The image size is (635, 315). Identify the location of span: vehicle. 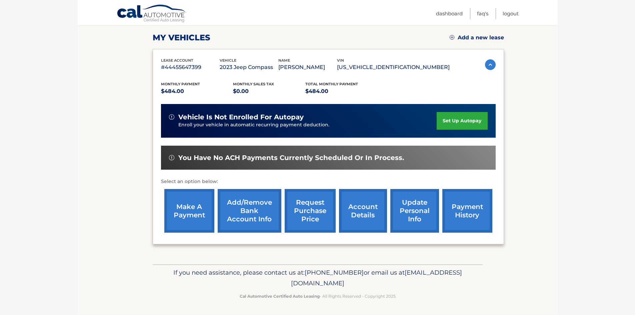
(228, 60).